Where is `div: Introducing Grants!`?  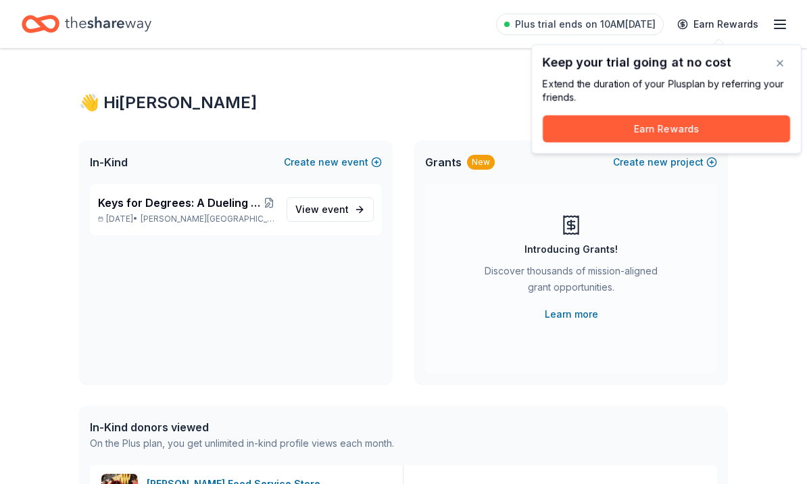 div: Introducing Grants! is located at coordinates (571, 249).